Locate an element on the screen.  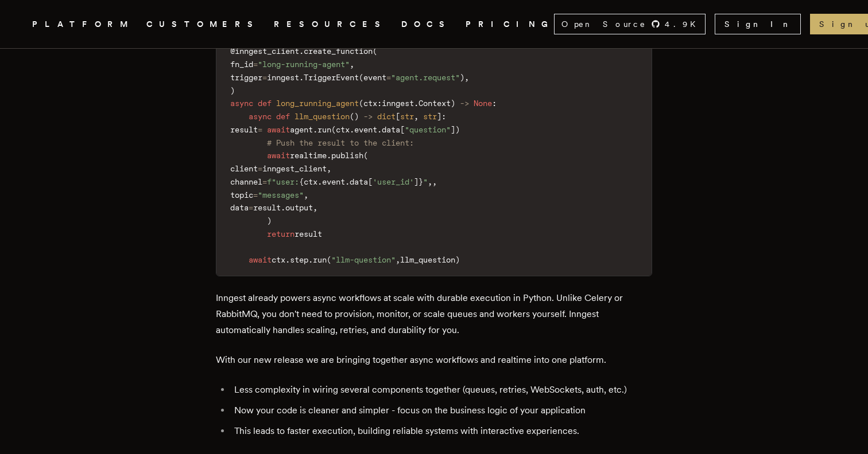
span: f"user: is located at coordinates (283, 182).